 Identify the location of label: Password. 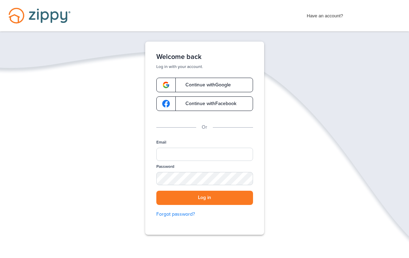
(165, 166).